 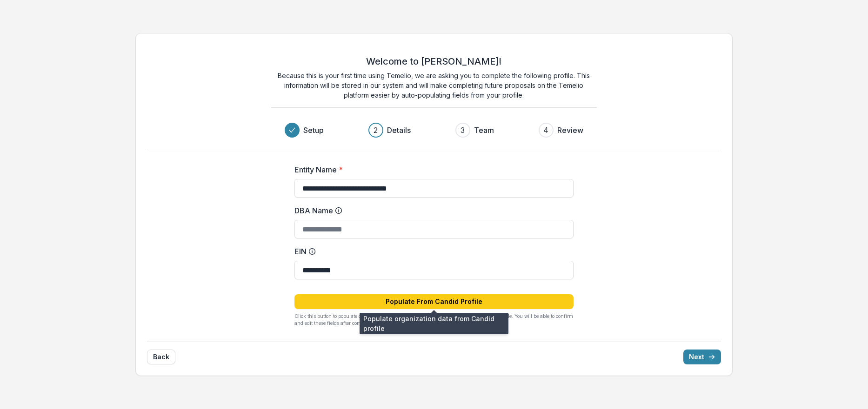 I want to click on h3: Setup, so click(x=314, y=130).